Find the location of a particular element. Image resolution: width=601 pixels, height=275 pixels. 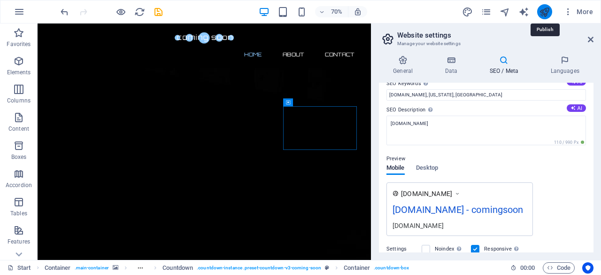

span: . main-container is located at coordinates (92, 268).